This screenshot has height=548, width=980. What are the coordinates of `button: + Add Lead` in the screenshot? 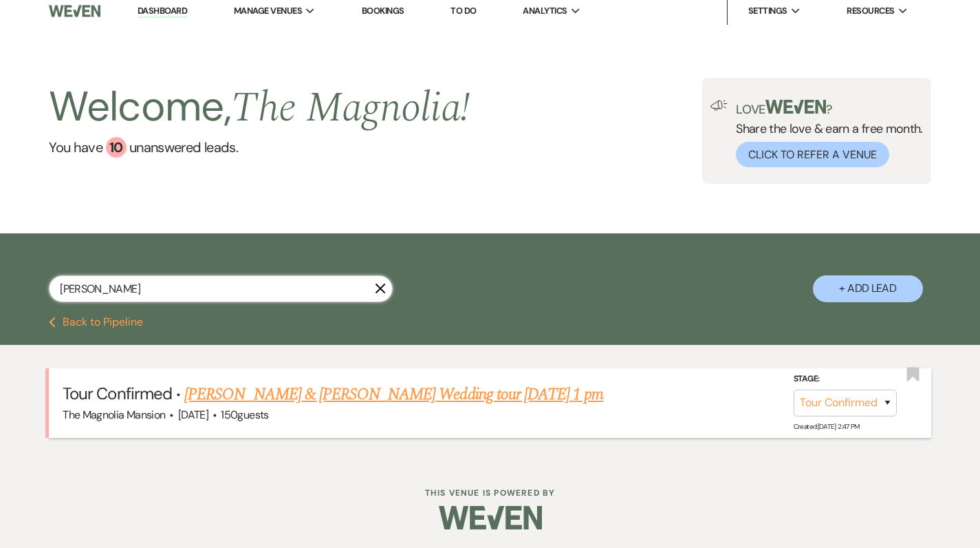 It's located at (868, 289).